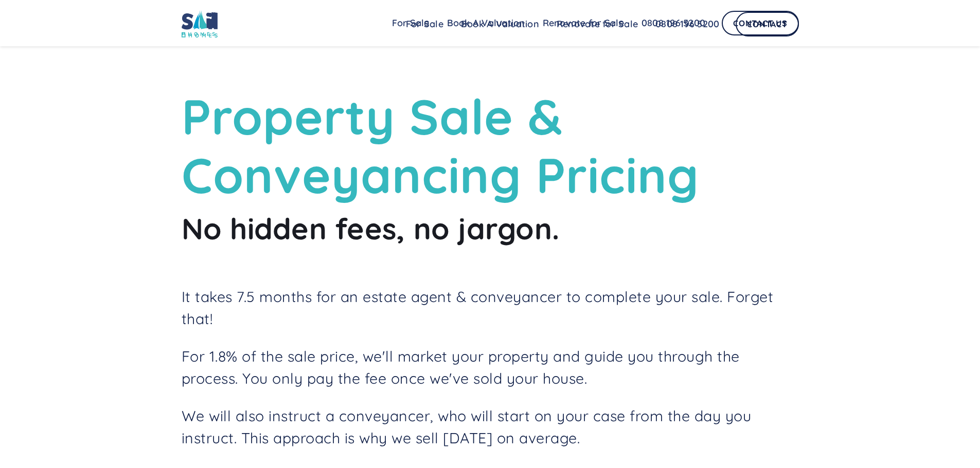 This screenshot has width=980, height=468. What do you see at coordinates (500, 24) in the screenshot?
I see `a: Book A Valuation` at bounding box center [500, 24].